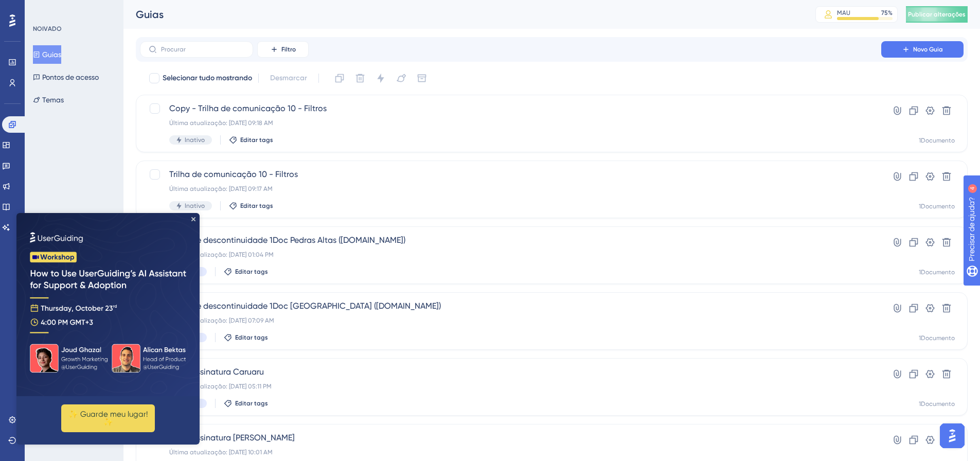 Image resolution: width=980 pixels, height=461 pixels. Describe the element at coordinates (928, 50) in the screenshot. I see `font: Novo Guia` at that location.